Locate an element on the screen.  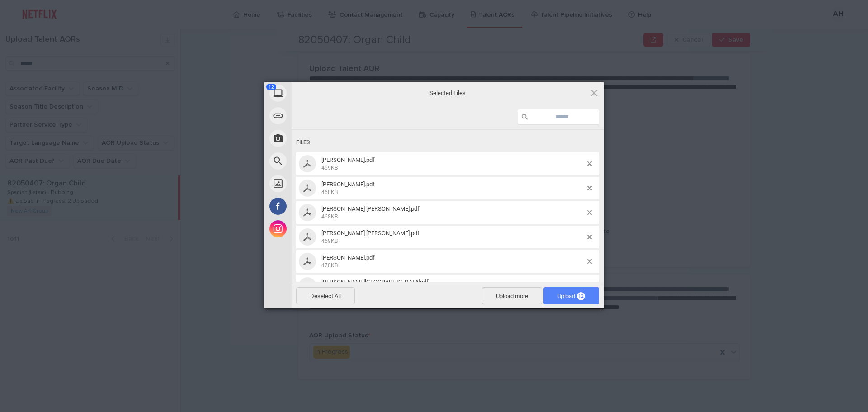
span: ANA ELIZABETH ROJAS GÓMEZ.pdf is located at coordinates (453, 237).